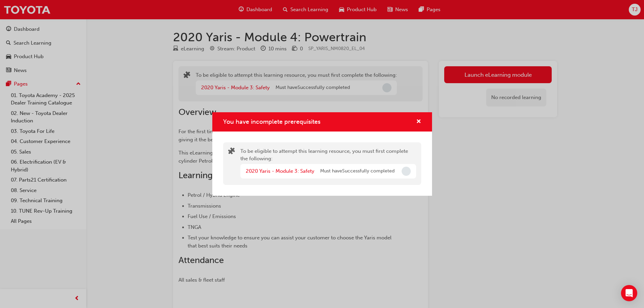  I want to click on div: You have incomplete prerequisites, so click(322, 154).